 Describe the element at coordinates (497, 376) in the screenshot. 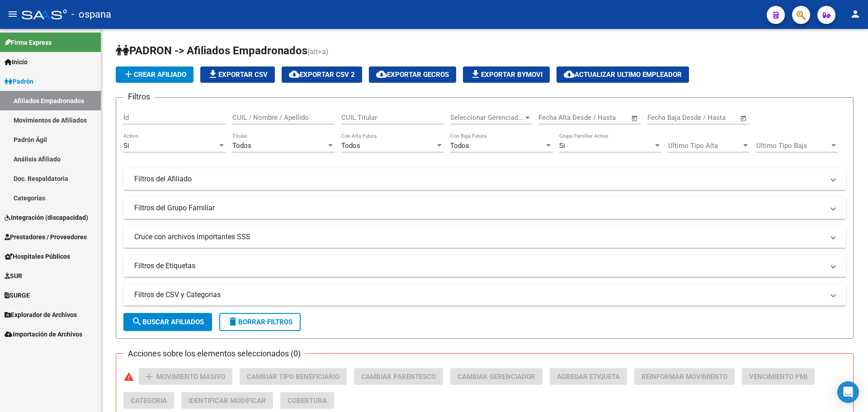

I see `button: Cambiar Gerenciador` at that location.